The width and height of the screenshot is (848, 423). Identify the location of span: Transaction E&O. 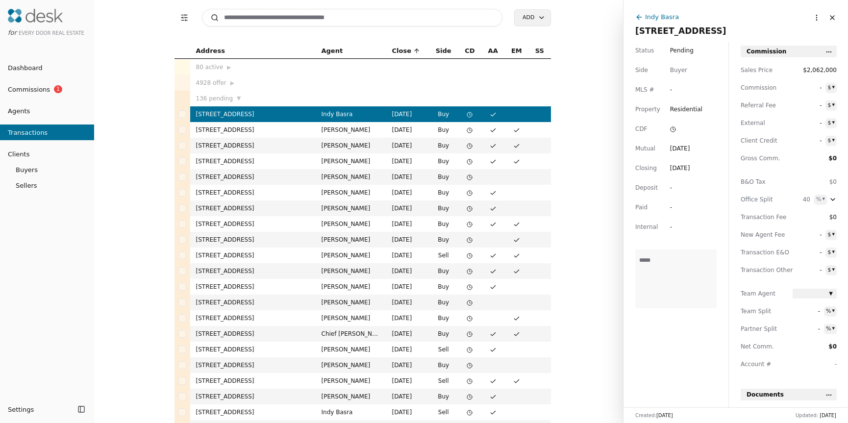
(763, 253).